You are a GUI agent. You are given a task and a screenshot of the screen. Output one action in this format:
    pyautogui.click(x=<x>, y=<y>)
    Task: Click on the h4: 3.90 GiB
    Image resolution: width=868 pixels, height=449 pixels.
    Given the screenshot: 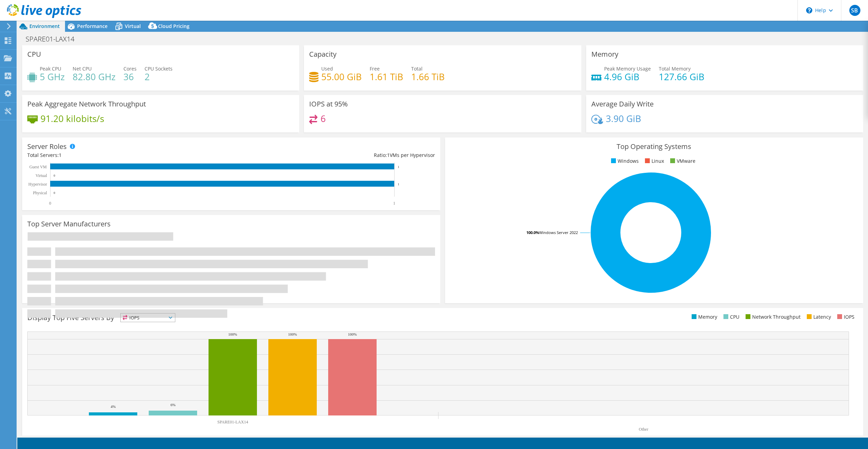 What is the action you would take?
    pyautogui.click(x=623, y=118)
    